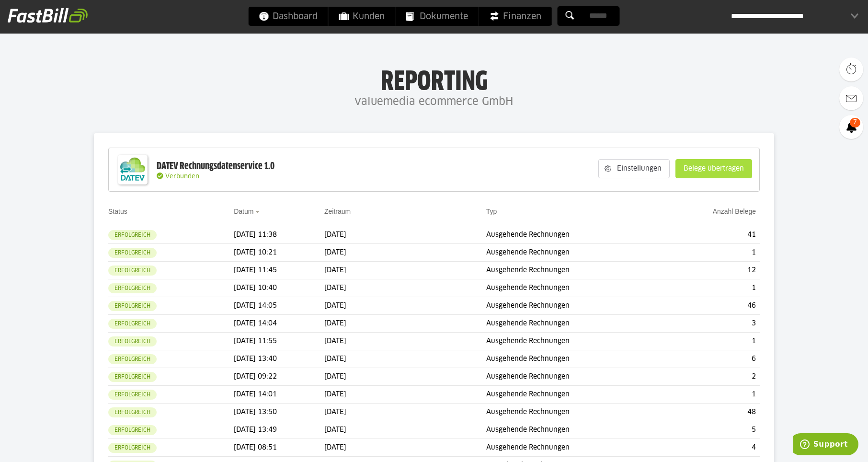 This screenshot has width=868, height=462. I want to click on td: 46, so click(711, 306).